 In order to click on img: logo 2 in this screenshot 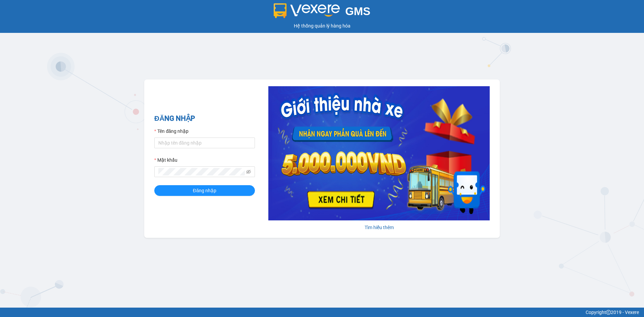, I will do `click(307, 11)`.